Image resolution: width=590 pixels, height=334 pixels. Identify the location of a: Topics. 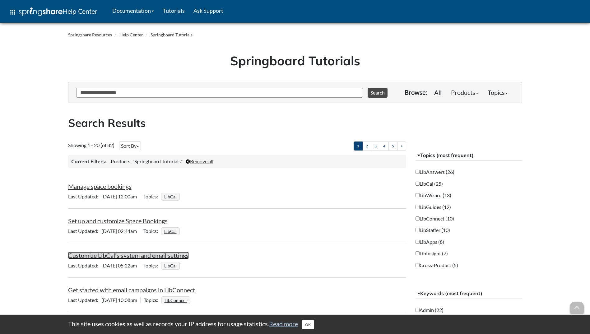
(498, 92).